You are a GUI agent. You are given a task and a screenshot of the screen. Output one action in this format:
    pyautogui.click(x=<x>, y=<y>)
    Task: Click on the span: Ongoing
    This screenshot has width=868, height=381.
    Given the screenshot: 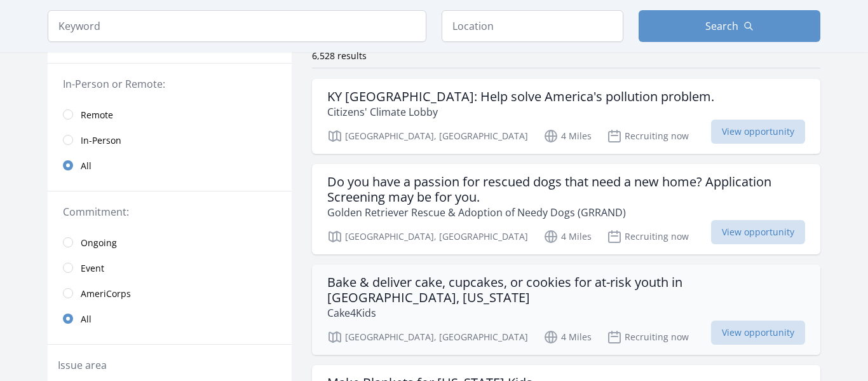 What is the action you would take?
    pyautogui.click(x=98, y=243)
    